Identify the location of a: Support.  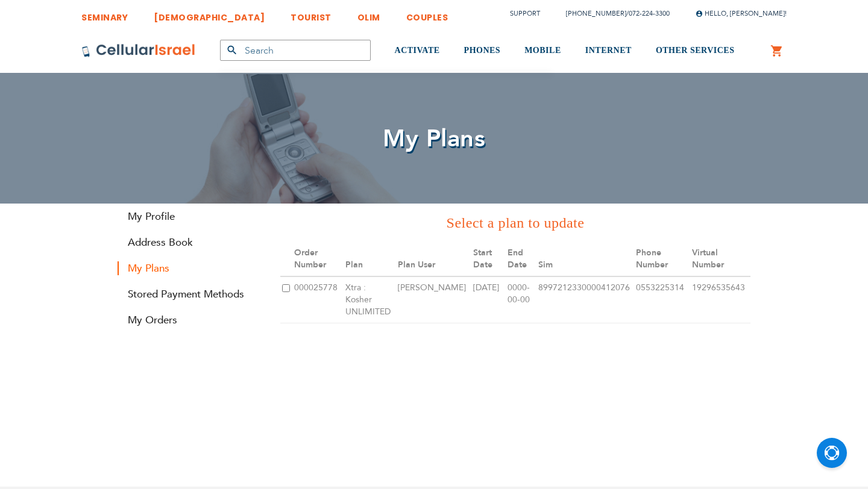
(525, 13).